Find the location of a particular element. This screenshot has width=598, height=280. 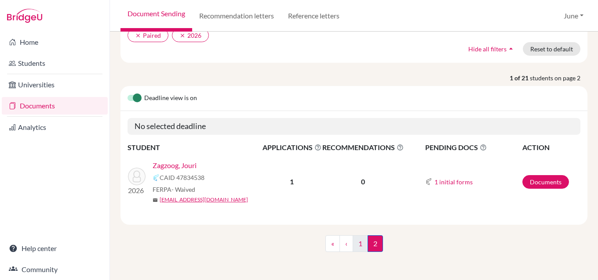

p: 0 is located at coordinates (363, 182).